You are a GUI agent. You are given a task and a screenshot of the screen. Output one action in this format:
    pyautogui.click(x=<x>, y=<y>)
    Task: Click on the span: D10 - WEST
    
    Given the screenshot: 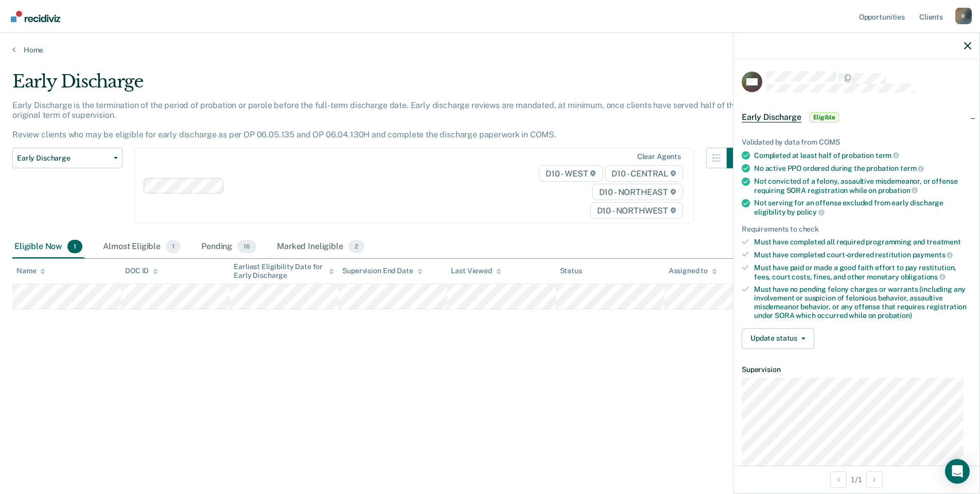 What is the action you would take?
    pyautogui.click(x=571, y=173)
    